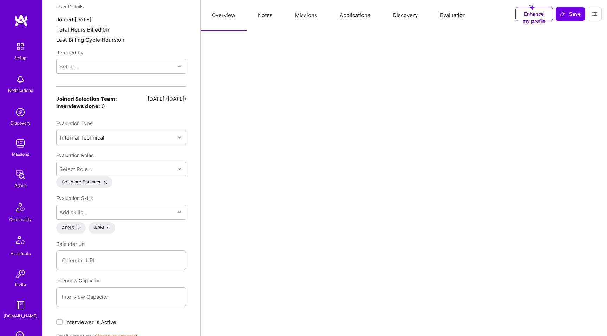 The image size is (607, 336). What do you see at coordinates (20, 185) in the screenshot?
I see `div: Admin` at bounding box center [20, 185].